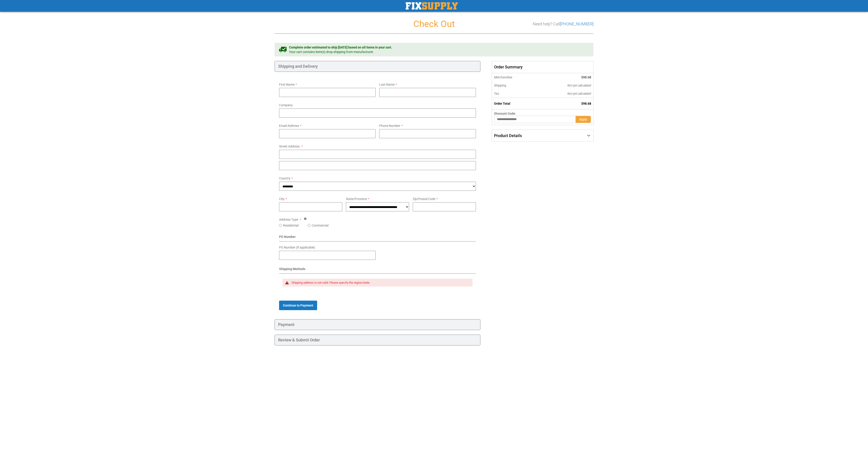 This screenshot has height=454, width=868. Describe the element at coordinates (298, 305) in the screenshot. I see `span: Continue to Payment` at that location.